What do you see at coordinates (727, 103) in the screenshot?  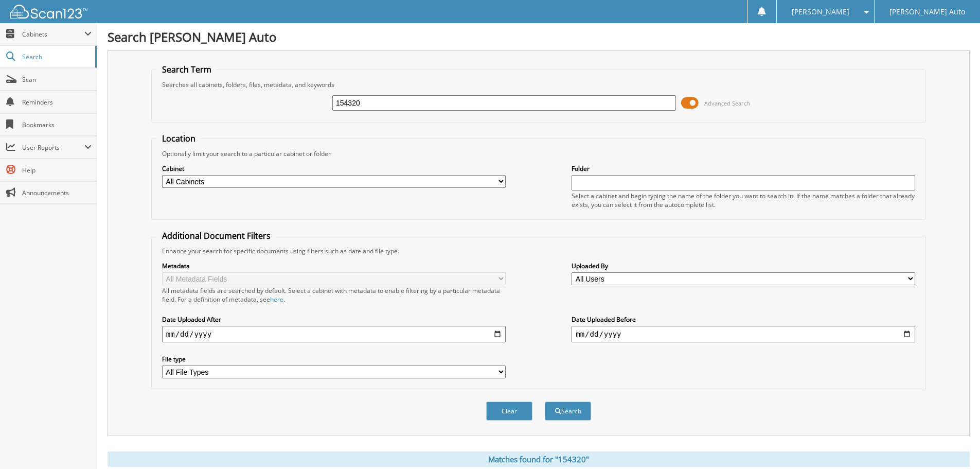 I see `span: Advanced Search` at bounding box center [727, 103].